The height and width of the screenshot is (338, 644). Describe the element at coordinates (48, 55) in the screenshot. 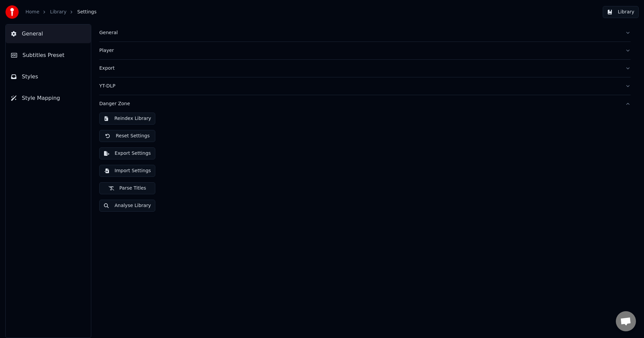

I see `button: Subtitles Preset` at that location.